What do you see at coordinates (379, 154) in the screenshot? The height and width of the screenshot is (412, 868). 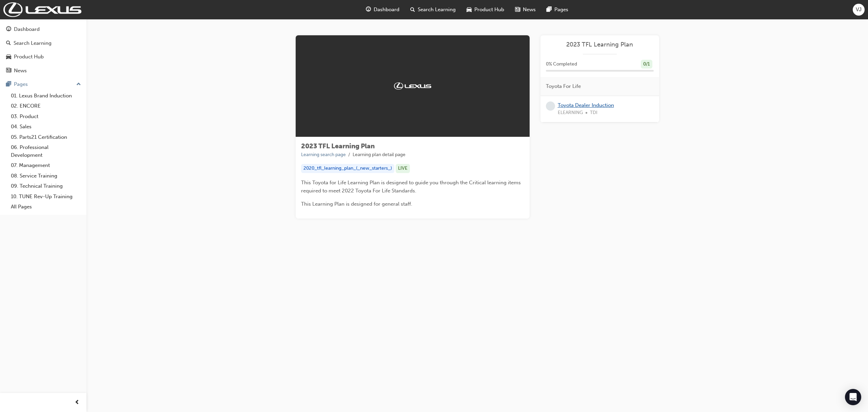 I see `li: Learning plan detail page` at bounding box center [379, 154].